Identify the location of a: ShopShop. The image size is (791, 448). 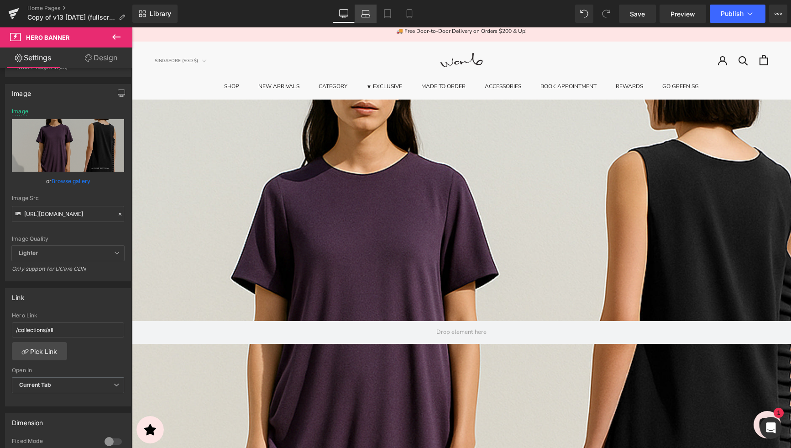
(100, 59).